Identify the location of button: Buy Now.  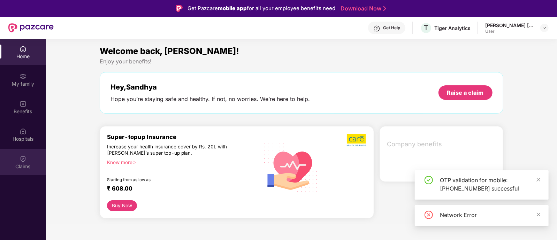
(122, 206).